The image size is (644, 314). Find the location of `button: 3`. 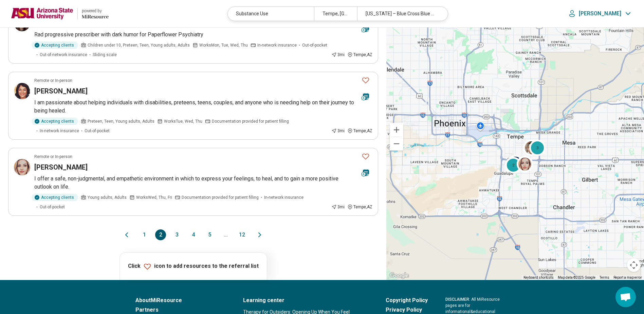

button: 3 is located at coordinates (177, 234).